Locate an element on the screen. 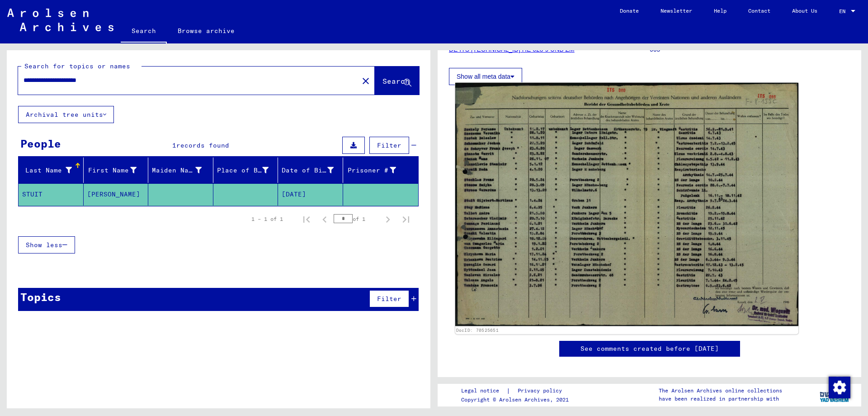  p: have been realized in partnership with is located at coordinates (720, 399).